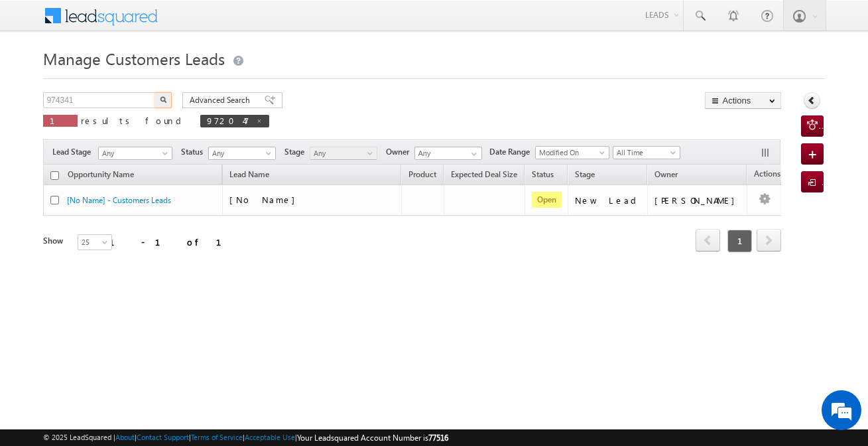  Describe the element at coordinates (133, 120) in the screenshot. I see `span: results found` at that location.